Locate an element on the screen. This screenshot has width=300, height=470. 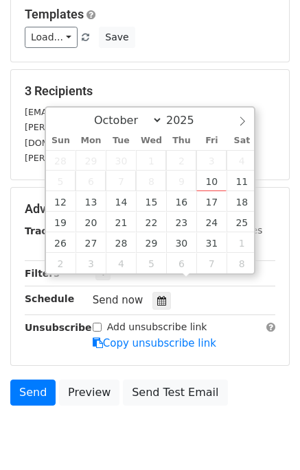
span: October 1, 2025 is located at coordinates (151, 160).